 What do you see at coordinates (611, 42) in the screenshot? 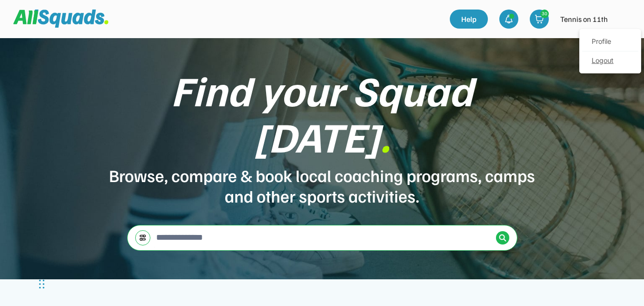
I see `a: Profile` at bounding box center [611, 42].